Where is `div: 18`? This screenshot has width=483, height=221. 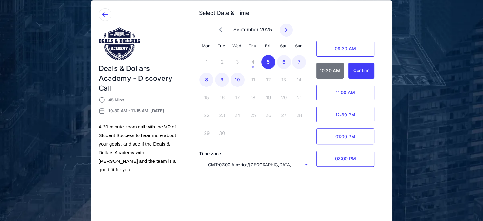
div: 18 is located at coordinates (253, 97).